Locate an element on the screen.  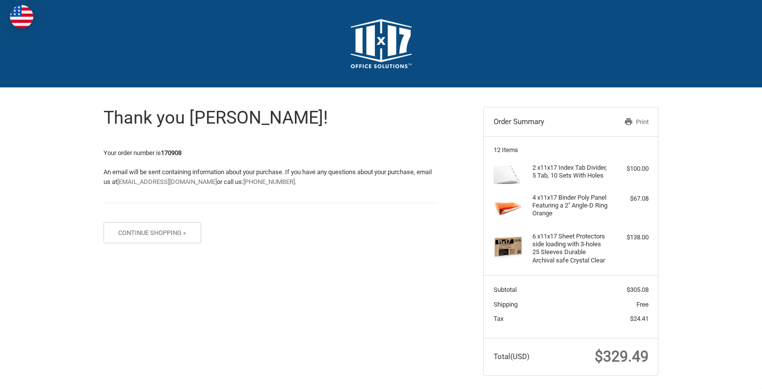
div: $100.00 is located at coordinates (629, 169).